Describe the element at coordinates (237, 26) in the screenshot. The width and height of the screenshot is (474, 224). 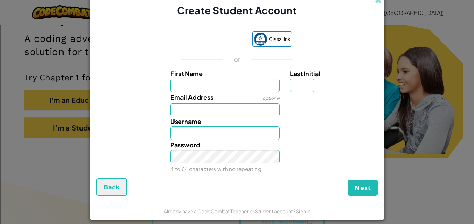
I see `div: Sort New > Old` at that location.